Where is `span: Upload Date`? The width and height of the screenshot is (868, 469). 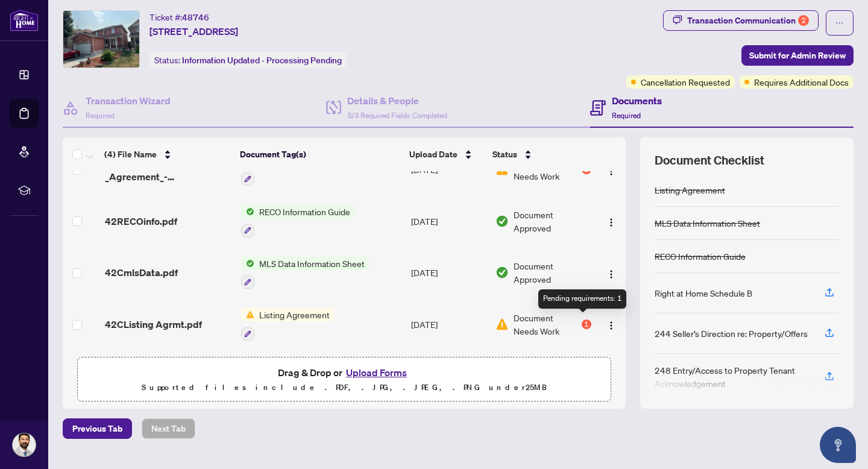
span: Upload Date is located at coordinates (433, 154).